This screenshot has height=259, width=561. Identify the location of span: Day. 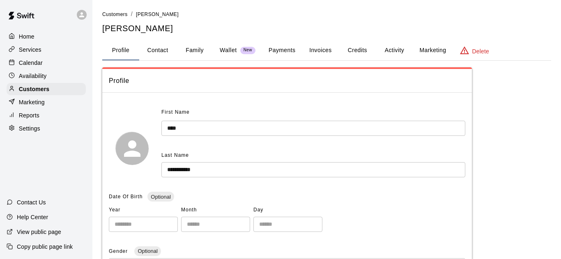
(288, 210).